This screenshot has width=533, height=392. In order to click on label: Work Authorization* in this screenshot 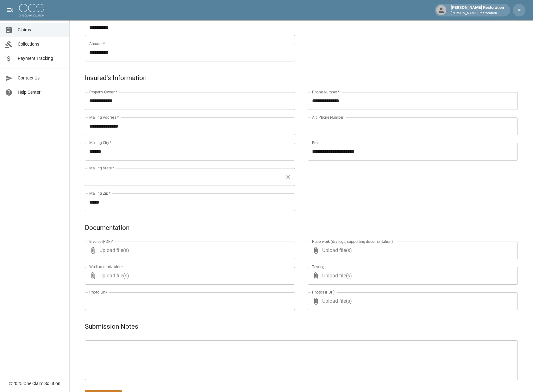, I will do `click(106, 266)`.